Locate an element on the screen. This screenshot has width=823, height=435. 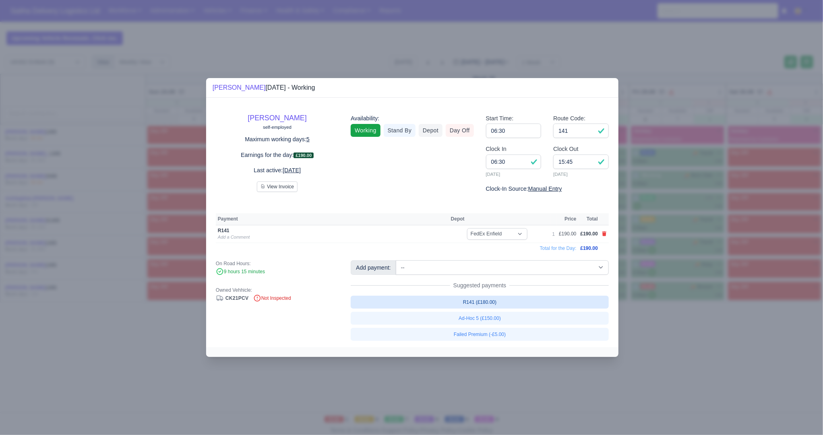
a: Add a Comment is located at coordinates (233, 237).